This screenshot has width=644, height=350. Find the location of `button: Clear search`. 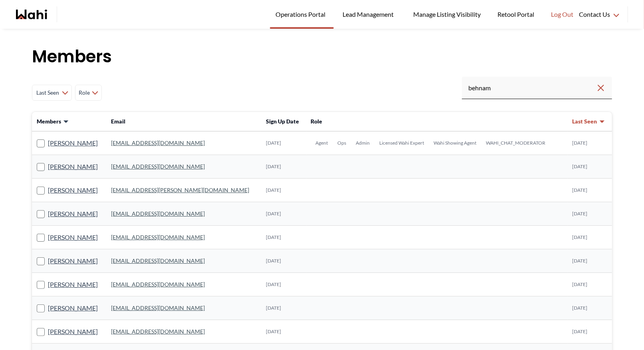

button: Clear search is located at coordinates (601, 88).